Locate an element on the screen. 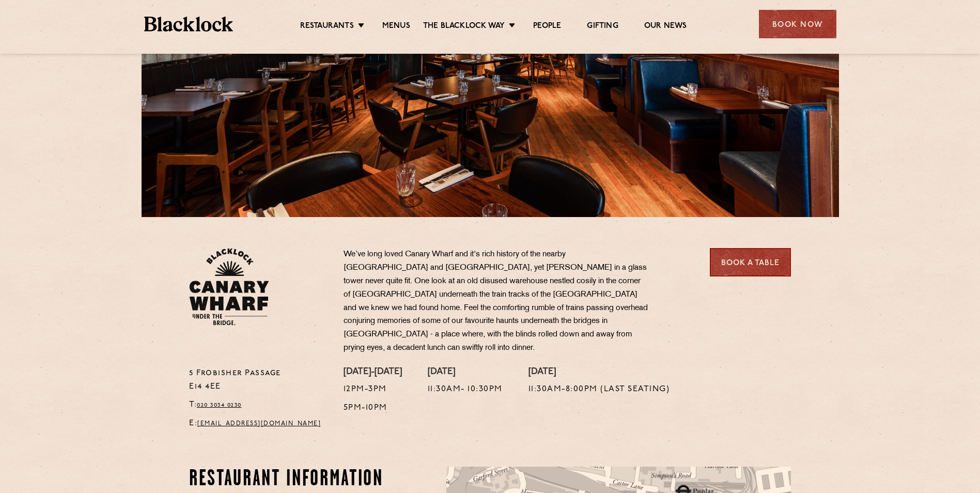 The image size is (980, 493). img: BL_Textured_Logo-footer-cropped.svg is located at coordinates (189, 24).